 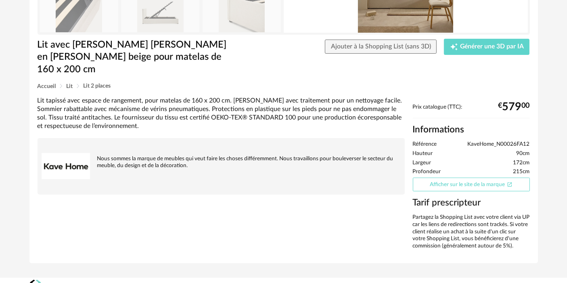 I want to click on span: Accueil, so click(x=47, y=86).